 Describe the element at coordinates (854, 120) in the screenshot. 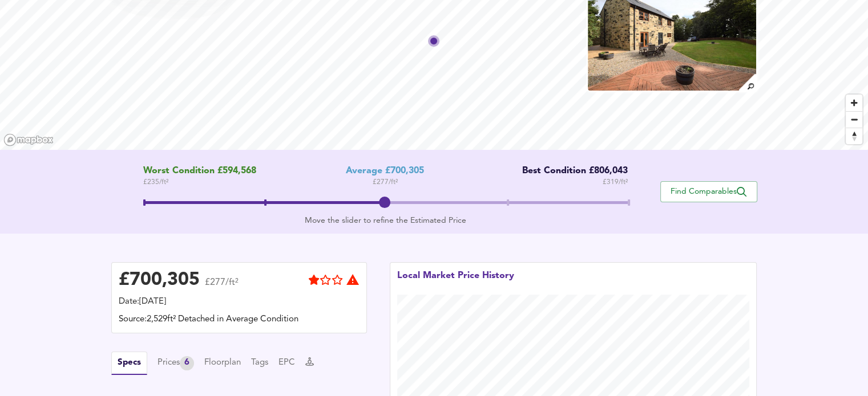

I see `span: Zoom out` at that location.